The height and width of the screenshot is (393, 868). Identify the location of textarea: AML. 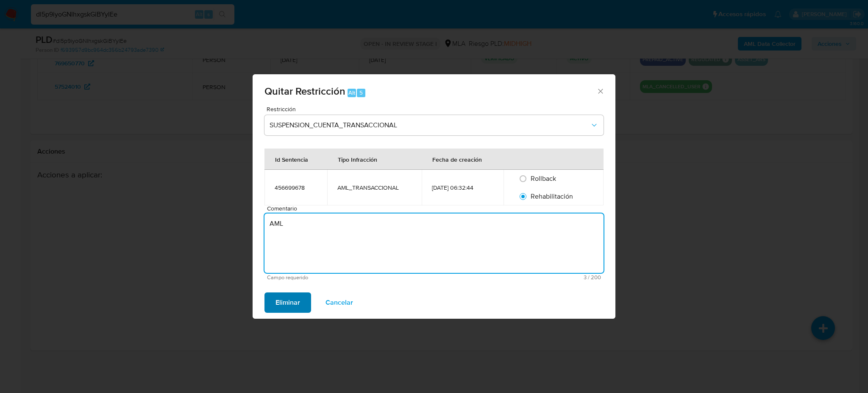
(434, 243).